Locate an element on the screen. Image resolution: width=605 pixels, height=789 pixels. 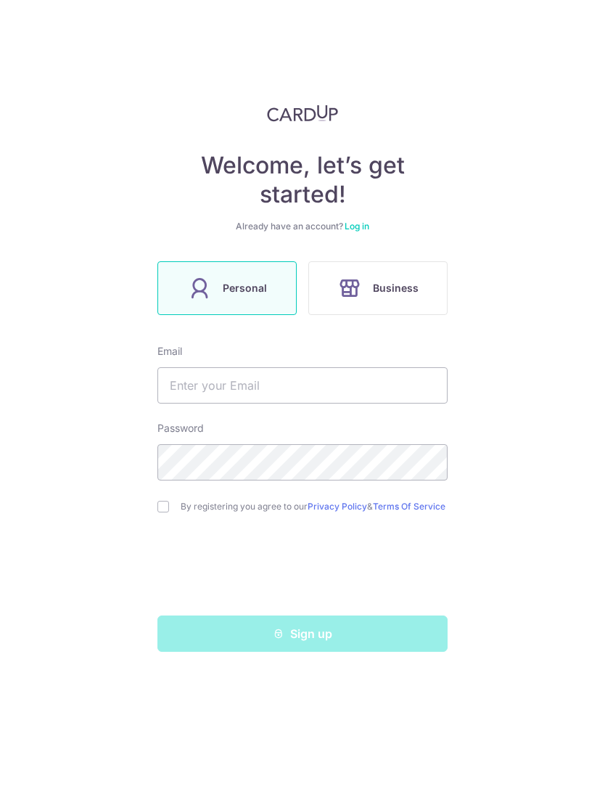
label: Password is located at coordinates (181, 428).